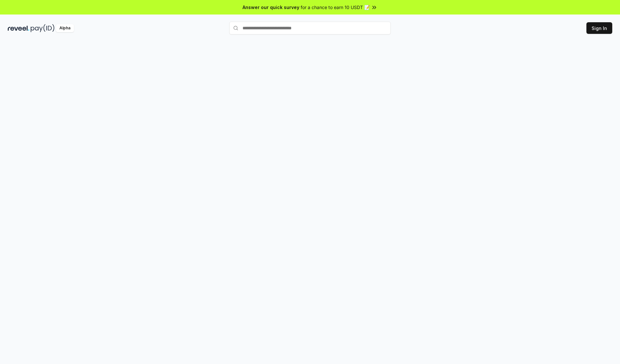 This screenshot has width=620, height=364. Describe the element at coordinates (335, 7) in the screenshot. I see `span: for a chance to earn 10 USDT 📝` at that location.